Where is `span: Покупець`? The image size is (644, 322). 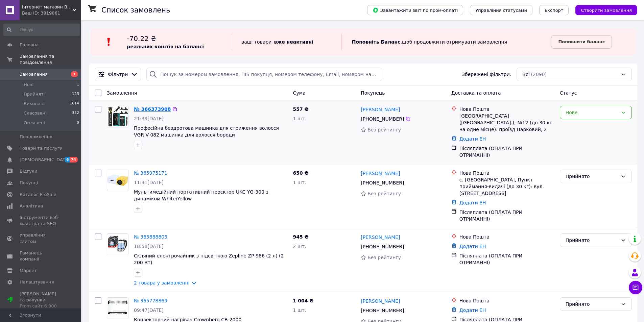
span: Покупець is located at coordinates (373, 93).